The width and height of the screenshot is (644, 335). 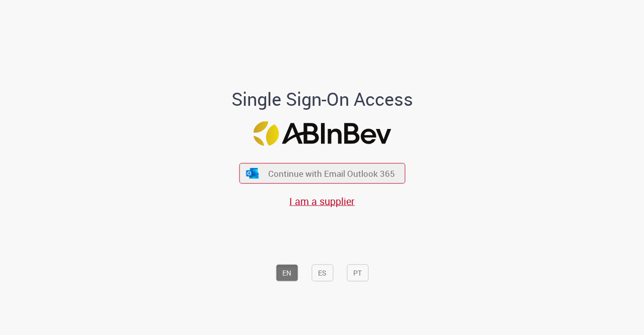 What do you see at coordinates (322, 173) in the screenshot?
I see `button: ícone Azure/Microsoft 360 Continue with Email Outlook 365` at bounding box center [322, 173].